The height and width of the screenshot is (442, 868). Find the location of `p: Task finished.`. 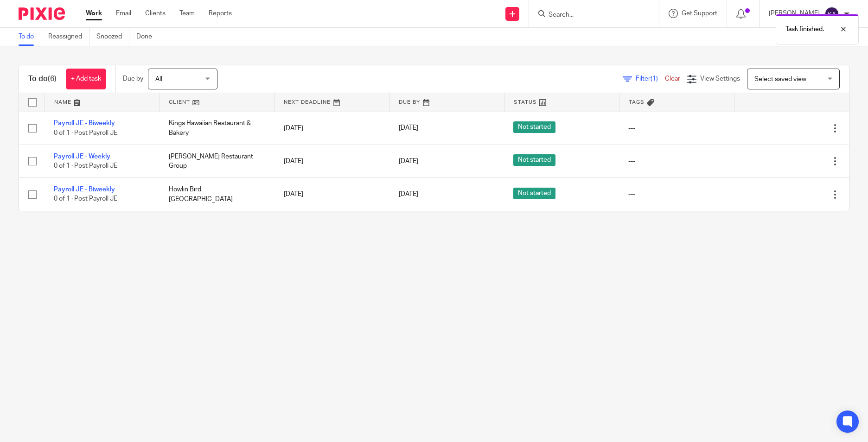

p: Task finished. is located at coordinates (804, 29).